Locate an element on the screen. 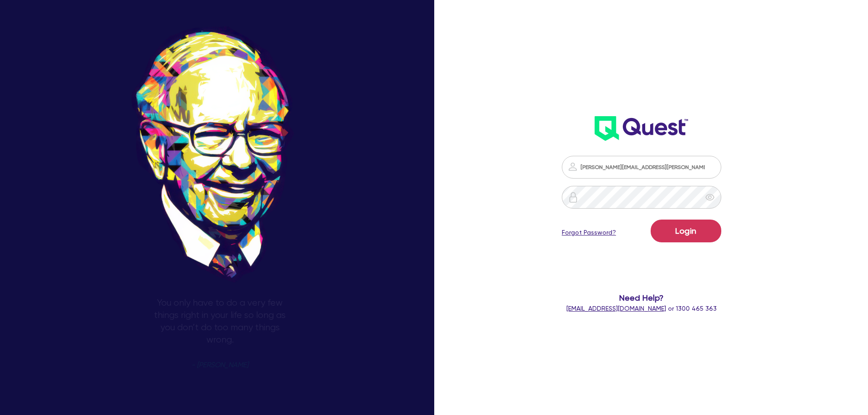  span: Need Help? is located at coordinates (642, 298).